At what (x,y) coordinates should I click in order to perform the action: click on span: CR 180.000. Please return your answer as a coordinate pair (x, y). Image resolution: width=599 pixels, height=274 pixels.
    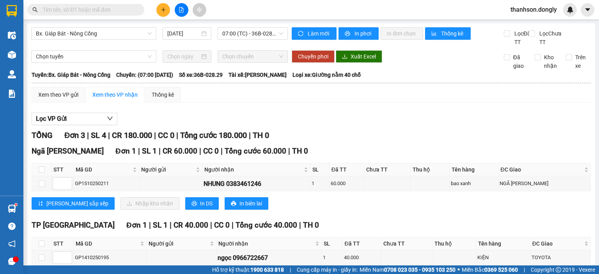
    Looking at the image, I should click on (132, 135).